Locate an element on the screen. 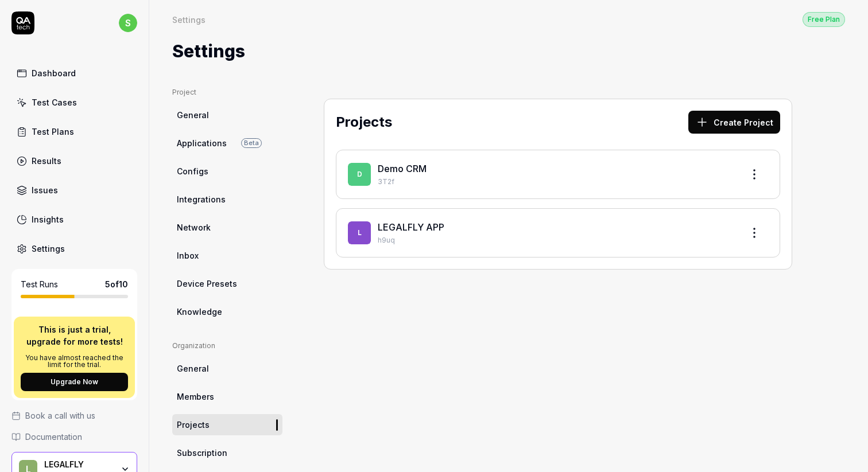 The height and width of the screenshot is (472, 868). span: Integrations is located at coordinates (201, 199).